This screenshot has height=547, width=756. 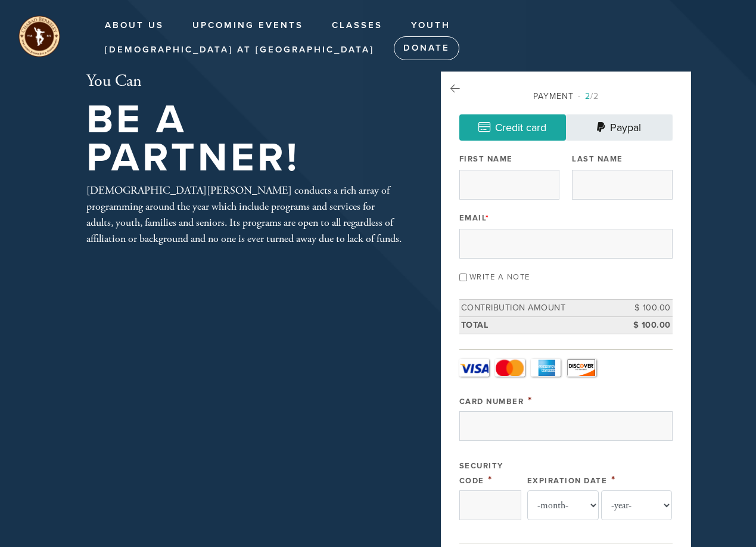 I want to click on h1: Be A Partner!, so click(x=244, y=139).